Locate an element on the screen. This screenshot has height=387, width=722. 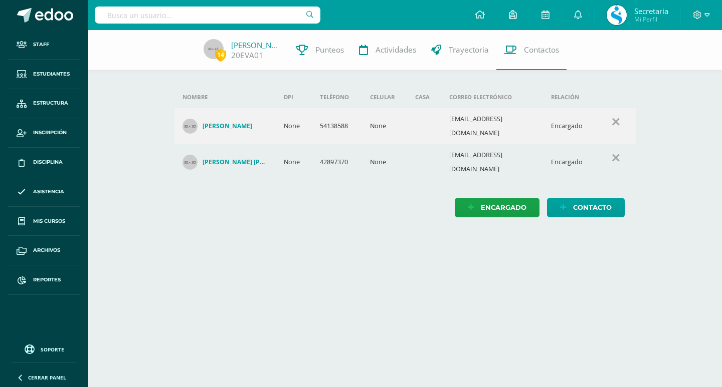
a: Actividades is located at coordinates (387, 50).